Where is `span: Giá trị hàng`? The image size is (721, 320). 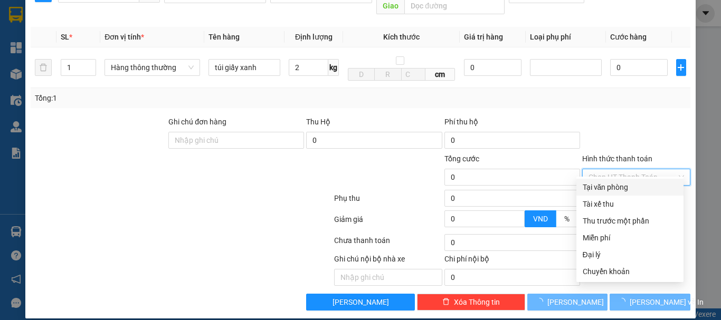 span: Giá trị hàng is located at coordinates (484, 37).